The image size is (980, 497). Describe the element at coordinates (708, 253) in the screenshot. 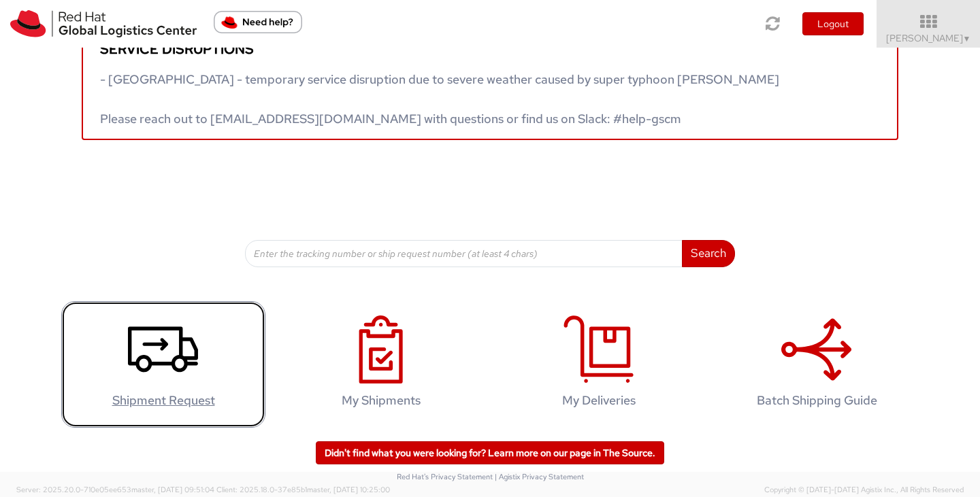

I see `button: Search` at that location.